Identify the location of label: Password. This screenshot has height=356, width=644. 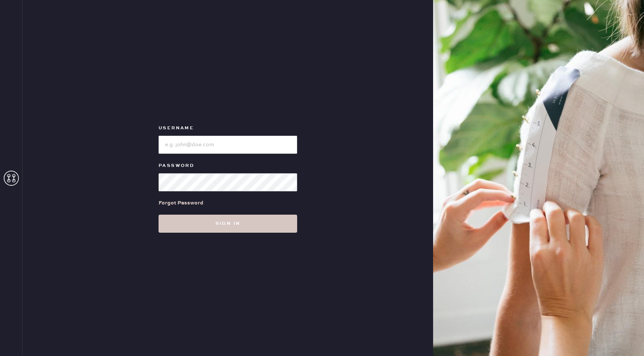
(228, 166).